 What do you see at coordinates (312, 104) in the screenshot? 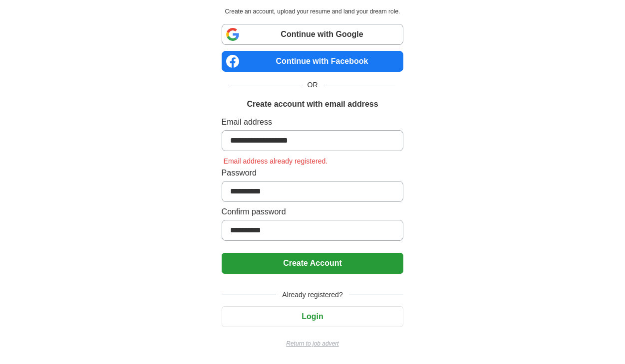
I see `h1: Create account with email address` at bounding box center [312, 104].